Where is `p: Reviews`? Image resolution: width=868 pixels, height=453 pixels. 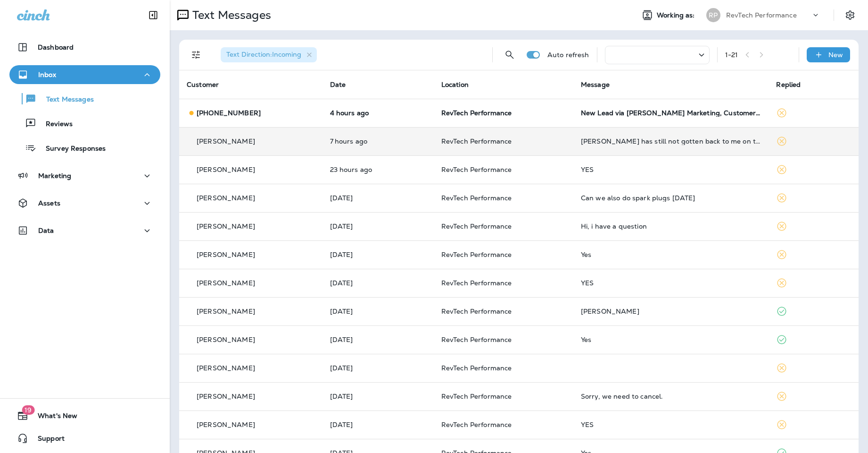
p: Reviews is located at coordinates (54, 124).